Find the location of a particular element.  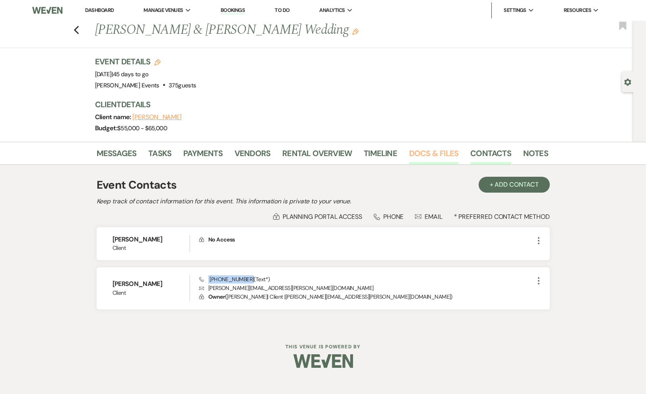

a: Rental Overview is located at coordinates (317, 156).